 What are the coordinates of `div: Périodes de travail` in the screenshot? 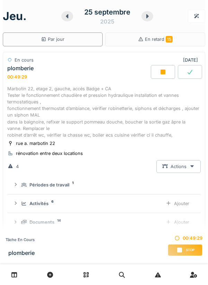 It's located at (49, 185).